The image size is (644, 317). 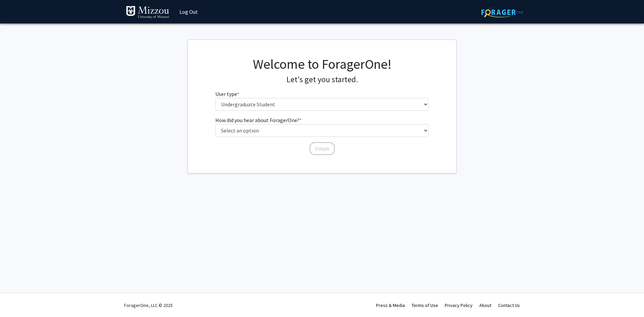 I want to click on img: ForagerOne Logo, so click(x=502, y=12).